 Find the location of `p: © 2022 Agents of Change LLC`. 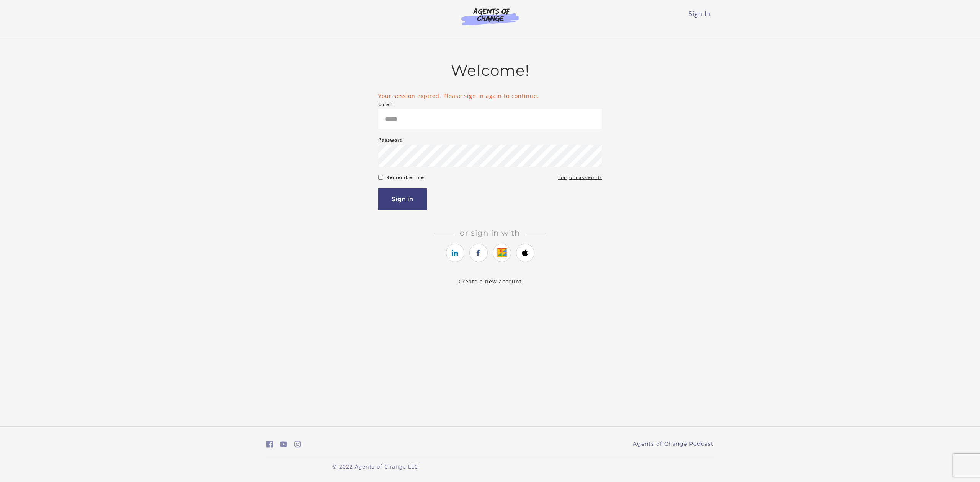

p: © 2022 Agents of Change LLC is located at coordinates (375, 466).